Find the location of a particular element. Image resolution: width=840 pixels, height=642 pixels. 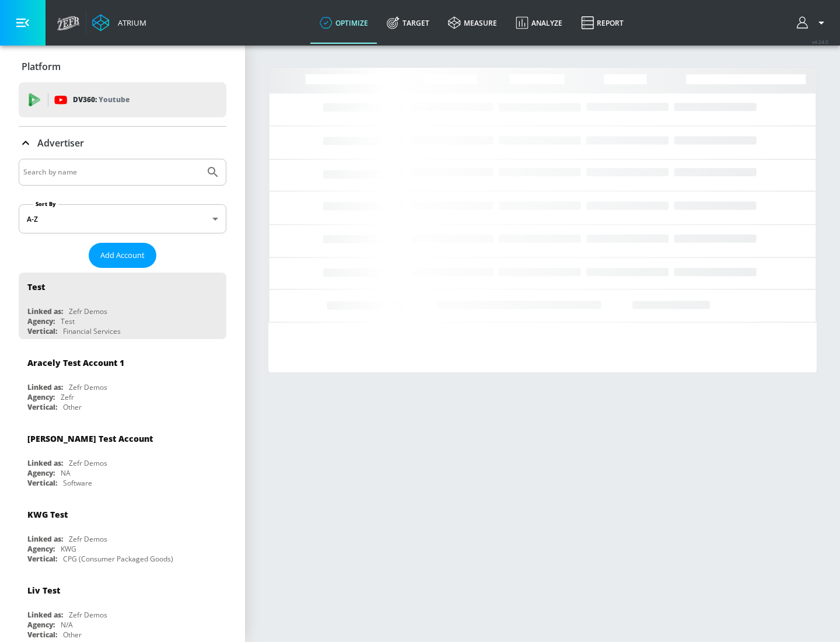

button: Add Account is located at coordinates (122, 255).